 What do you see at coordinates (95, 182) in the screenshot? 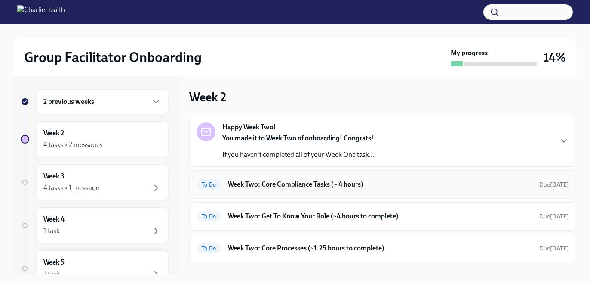
I see `a: Week 34 tasks • 1 message` at bounding box center [95, 182].